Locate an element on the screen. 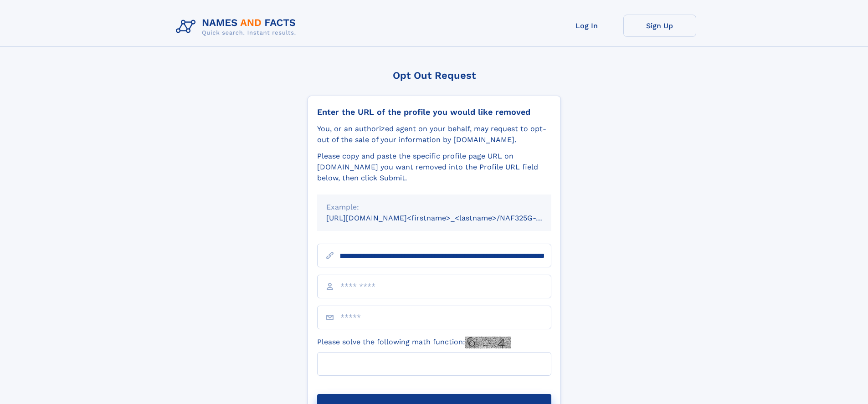 The height and width of the screenshot is (404, 868). div: Opt Out Request is located at coordinates (434, 75).